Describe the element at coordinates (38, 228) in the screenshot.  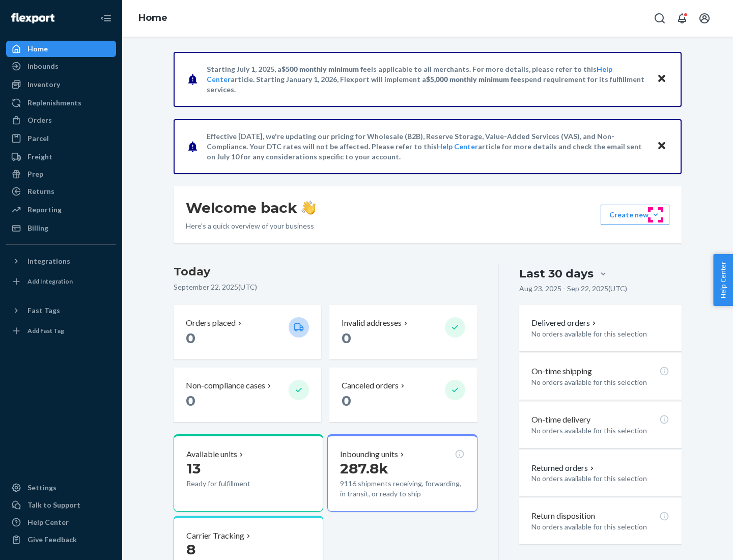
I see `div: Billing` at that location.